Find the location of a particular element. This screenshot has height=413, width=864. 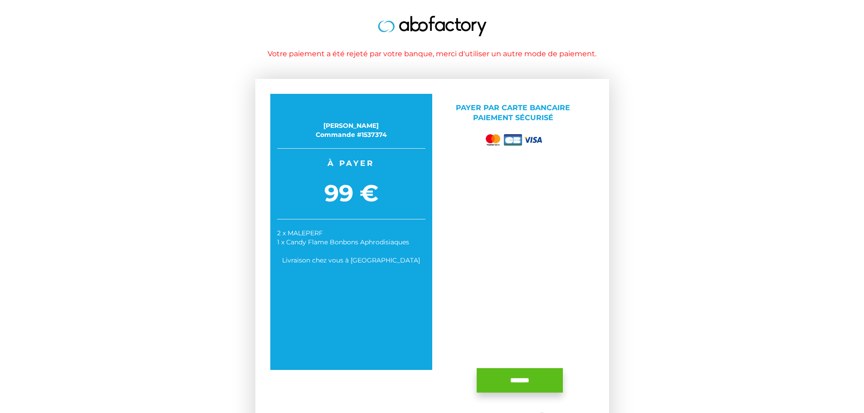

div: 2 x MALEPERF 1 x Candy Flame Bonbons Aphrodisiaques is located at coordinates (351, 238).